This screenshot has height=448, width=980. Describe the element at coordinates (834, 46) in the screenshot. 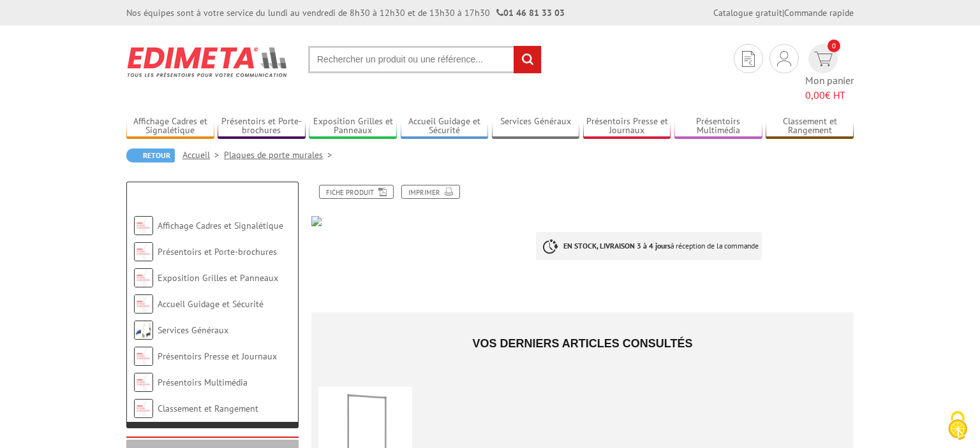

I see `span: 0` at that location.